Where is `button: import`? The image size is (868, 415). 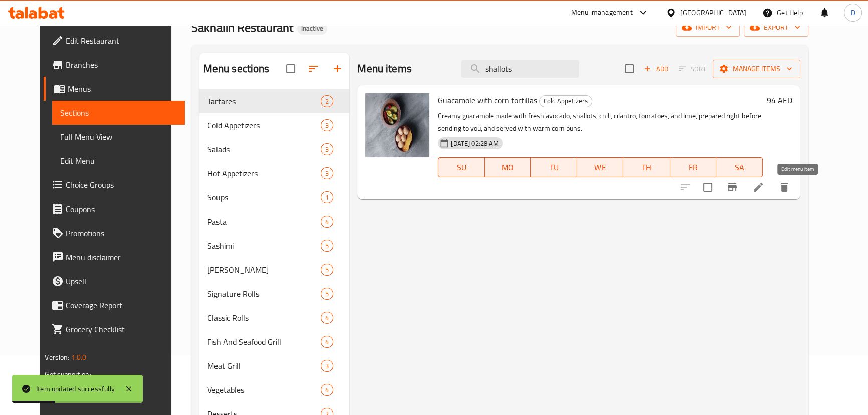 button: import is located at coordinates (708, 27).